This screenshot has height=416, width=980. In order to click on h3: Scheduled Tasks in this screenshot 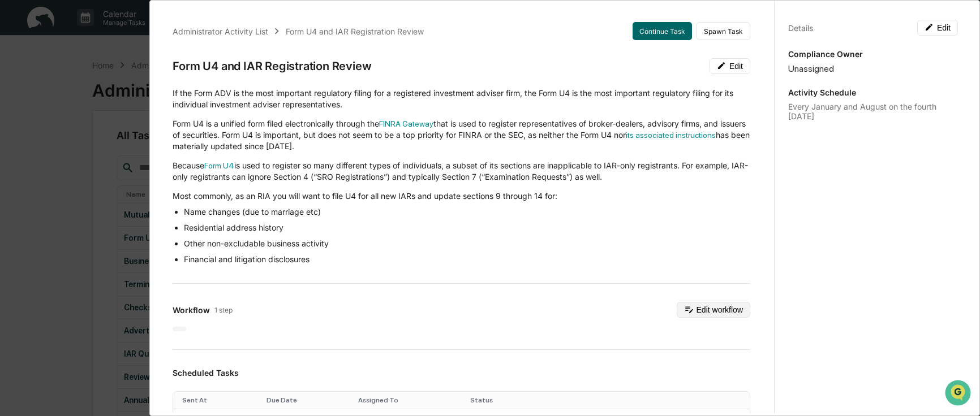, I will do `click(461, 373)`.